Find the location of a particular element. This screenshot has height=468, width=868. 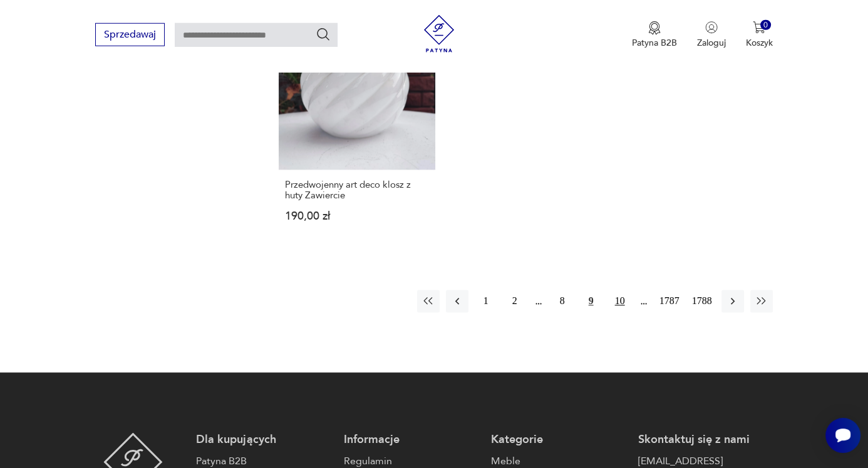

a: Ikona medaluPatyna B2B is located at coordinates (655, 35).